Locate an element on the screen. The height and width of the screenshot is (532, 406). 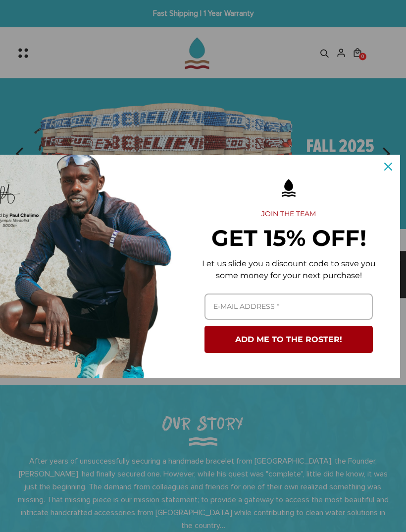
button: Close is located at coordinates (388, 166).